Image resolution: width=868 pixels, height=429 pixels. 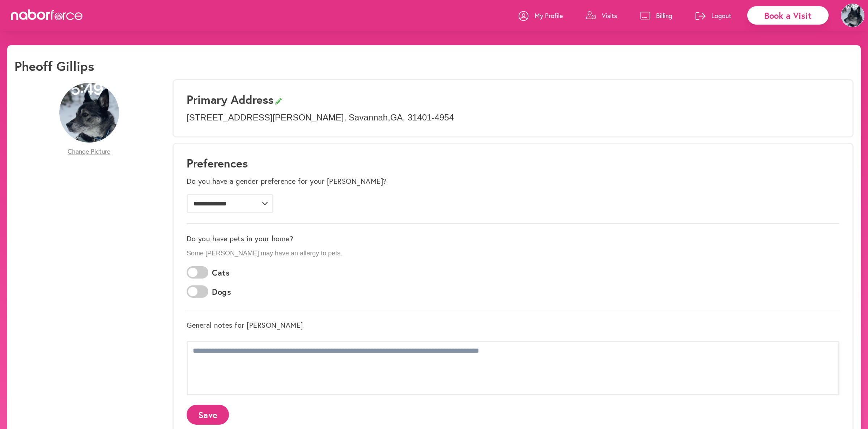 What do you see at coordinates (221, 292) in the screenshot?
I see `label: Dogs` at bounding box center [221, 292].